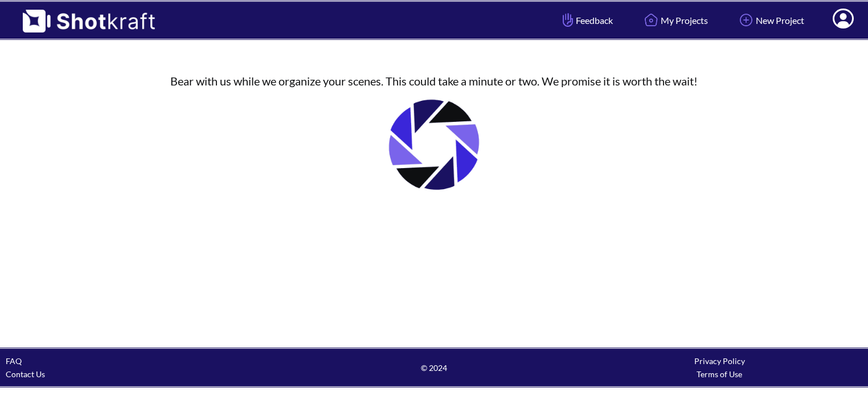 The height and width of the screenshot is (396, 868). Describe the element at coordinates (675, 20) in the screenshot. I see `a: My Projects` at that location.